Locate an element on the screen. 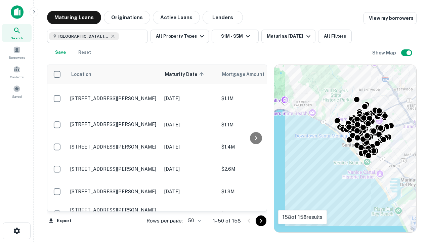 The width and height of the screenshot is (430, 242). button: Export is located at coordinates (60, 221).